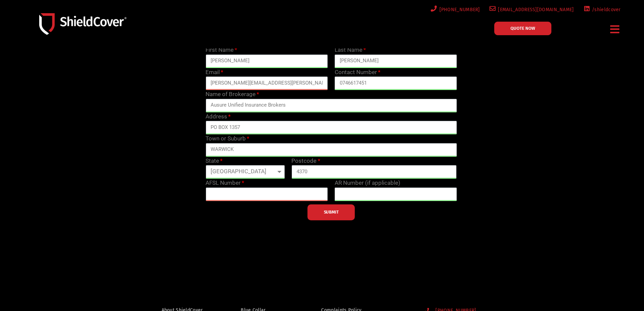 Image resolution: width=644 pixels, height=311 pixels. I want to click on label: Last Name, so click(351, 50).